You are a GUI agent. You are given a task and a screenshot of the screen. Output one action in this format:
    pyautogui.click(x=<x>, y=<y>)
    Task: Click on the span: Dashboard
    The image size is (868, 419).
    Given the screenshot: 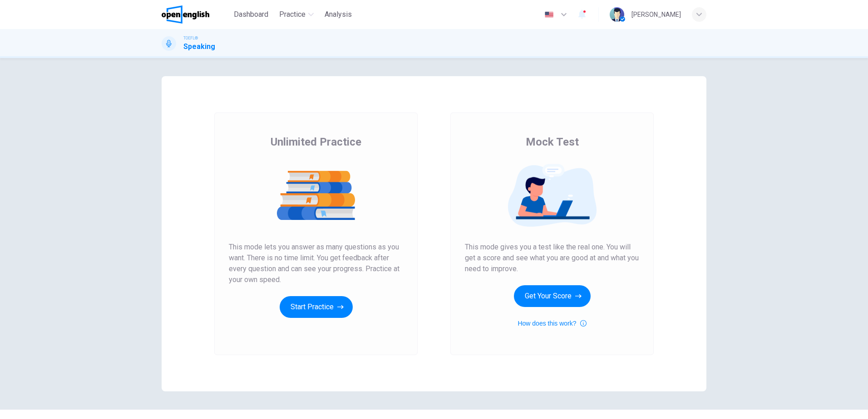 What is the action you would take?
    pyautogui.click(x=251, y=15)
    